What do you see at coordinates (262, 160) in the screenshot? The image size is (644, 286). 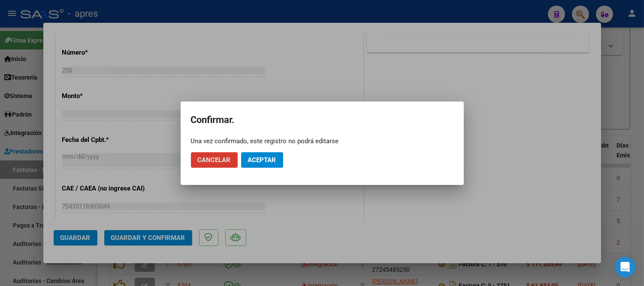 I see `button: Aceptar` at bounding box center [262, 160].